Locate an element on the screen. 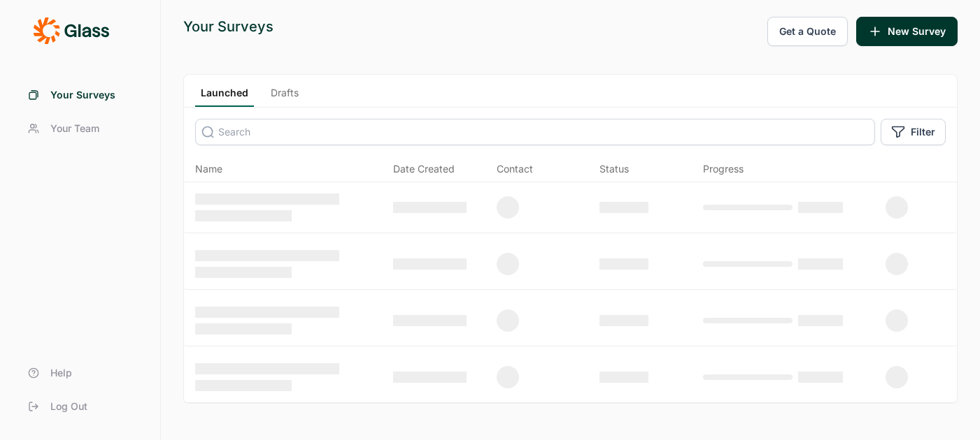  input: Search is located at coordinates (535, 132).